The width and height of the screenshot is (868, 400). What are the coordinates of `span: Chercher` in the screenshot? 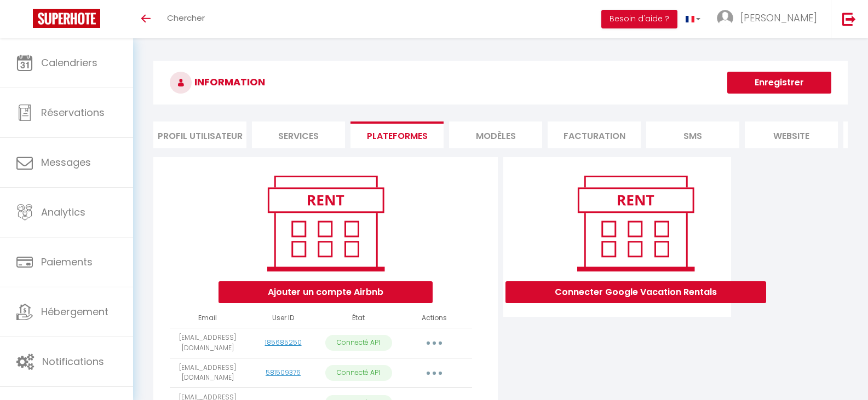 It's located at (185, 18).